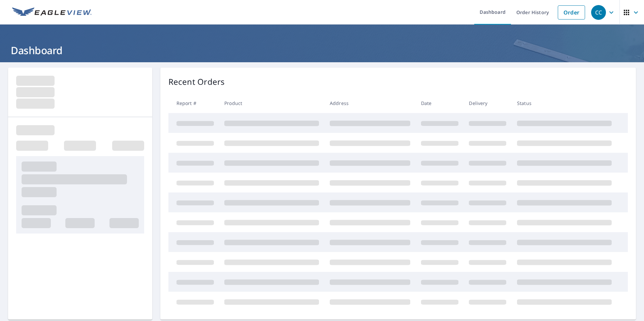  I want to click on th: Status, so click(564, 103).